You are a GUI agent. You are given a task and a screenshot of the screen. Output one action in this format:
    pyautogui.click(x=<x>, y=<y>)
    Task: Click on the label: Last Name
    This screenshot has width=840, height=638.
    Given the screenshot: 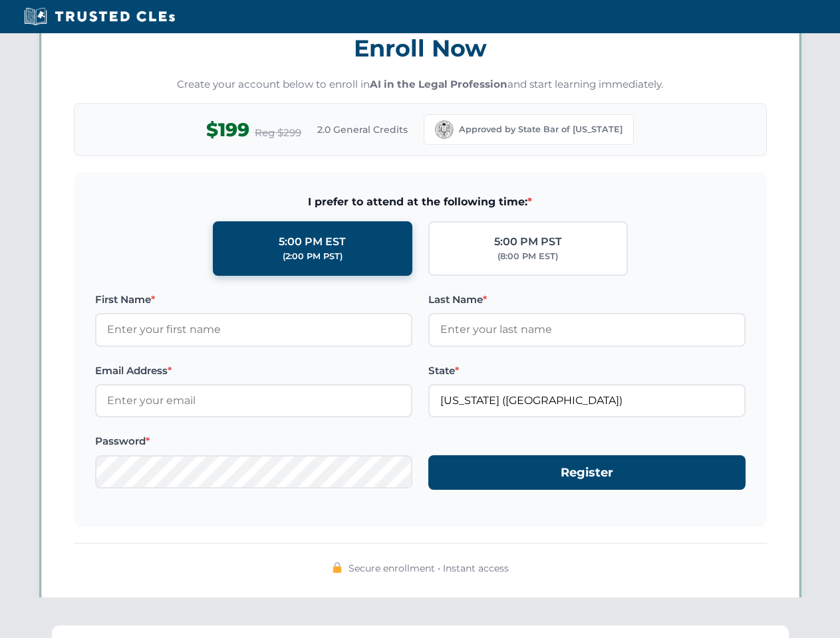 What is the action you would take?
    pyautogui.click(x=586, y=299)
    